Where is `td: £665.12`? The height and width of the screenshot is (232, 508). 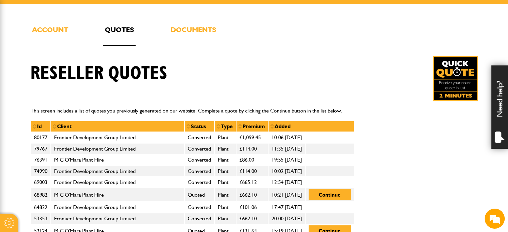
td: £665.12 is located at coordinates (252, 182).